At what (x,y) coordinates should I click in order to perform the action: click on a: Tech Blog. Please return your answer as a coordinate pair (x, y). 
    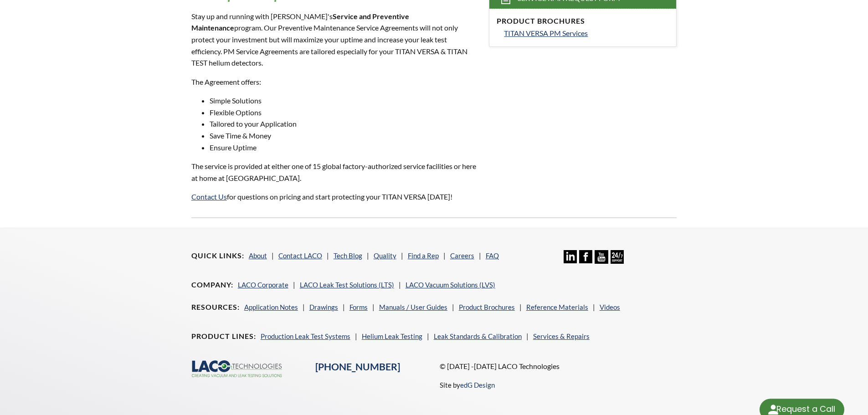
    Looking at the image, I should click on (348, 255).